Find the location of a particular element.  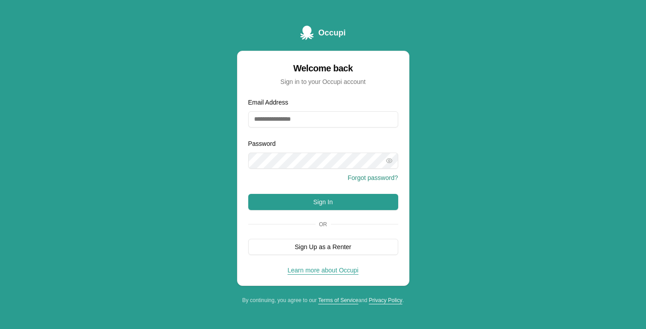

span: Or is located at coordinates (323, 224).